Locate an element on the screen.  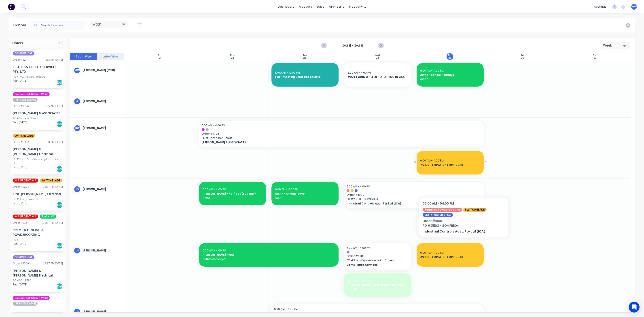
a: dashboard is located at coordinates (286, 7).